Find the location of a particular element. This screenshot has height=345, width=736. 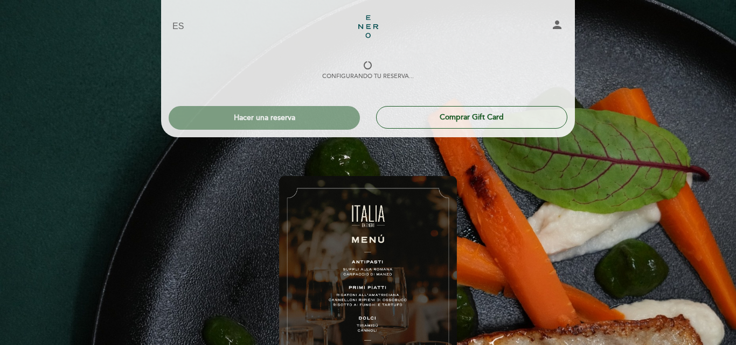

button: Hacer una reserva is located at coordinates (264, 118).